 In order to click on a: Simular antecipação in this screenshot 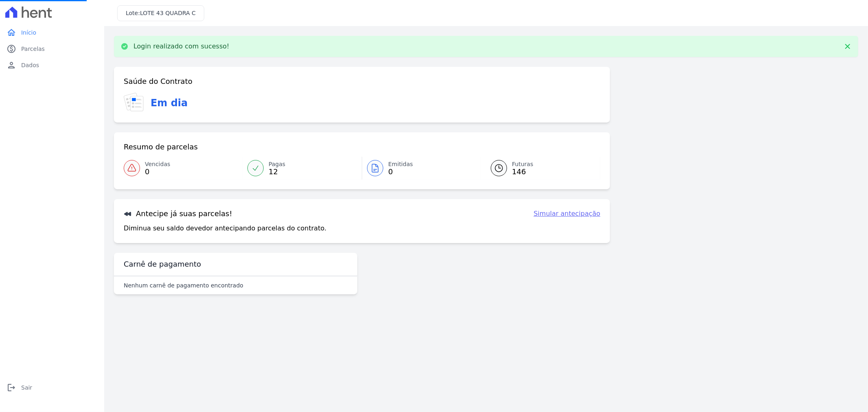, I will do `click(567, 214)`.